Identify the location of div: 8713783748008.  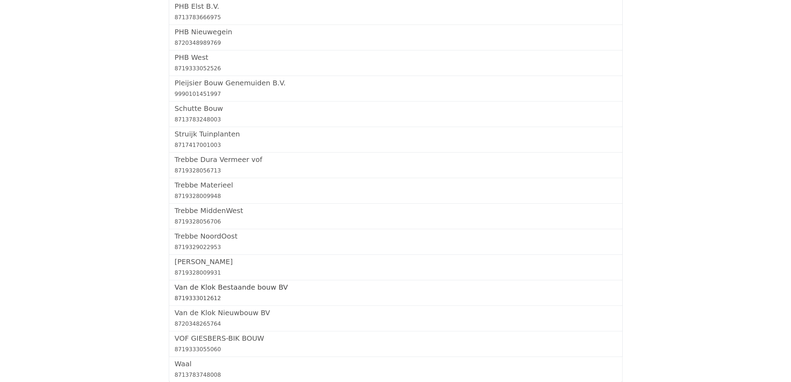
(395, 375).